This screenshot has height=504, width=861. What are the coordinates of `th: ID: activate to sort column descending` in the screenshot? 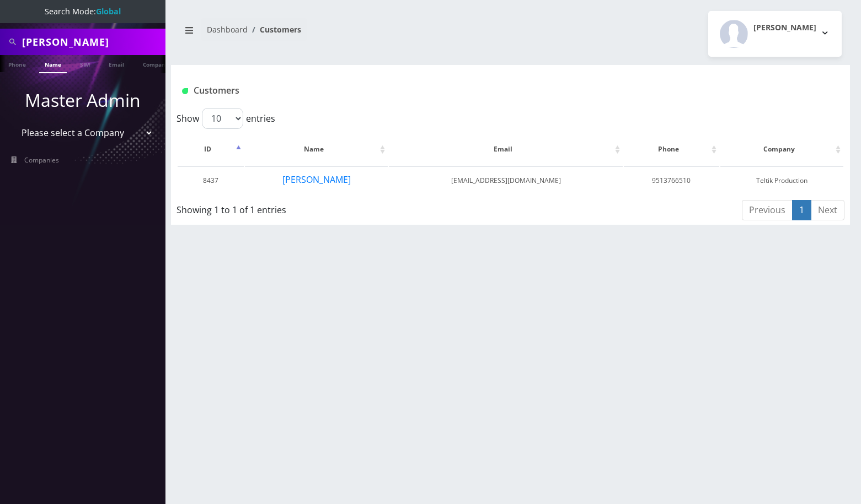 It's located at (211, 149).